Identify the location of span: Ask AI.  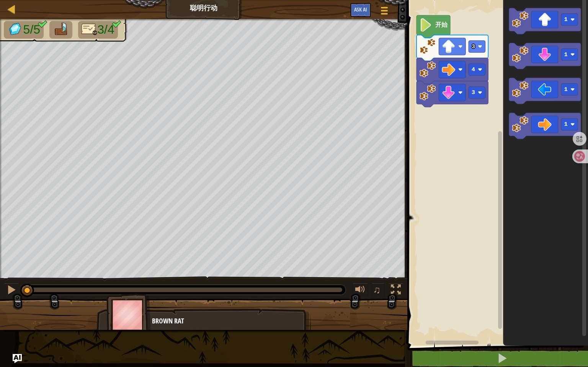
(361, 9).